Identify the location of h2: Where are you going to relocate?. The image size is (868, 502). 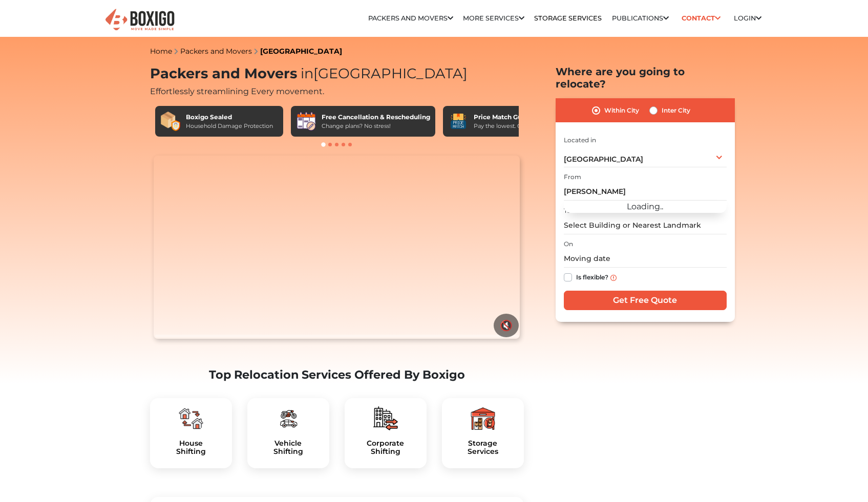
(645, 78).